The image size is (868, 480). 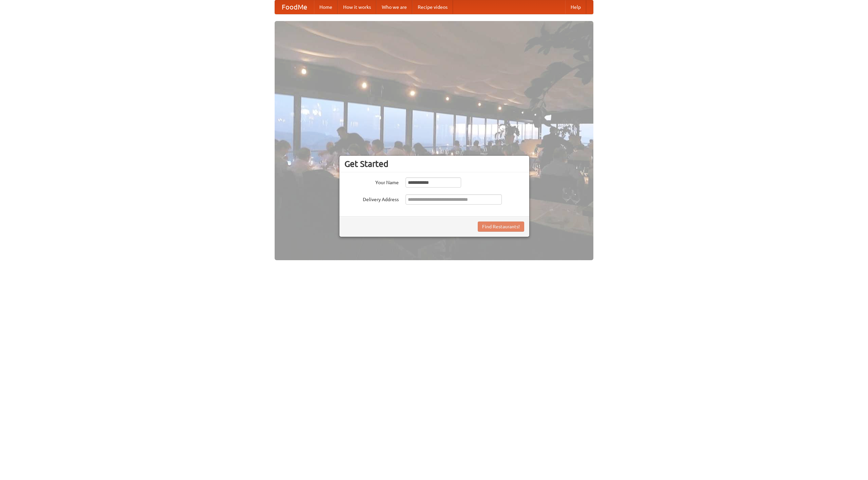 I want to click on a: FoodMe, so click(x=295, y=7).